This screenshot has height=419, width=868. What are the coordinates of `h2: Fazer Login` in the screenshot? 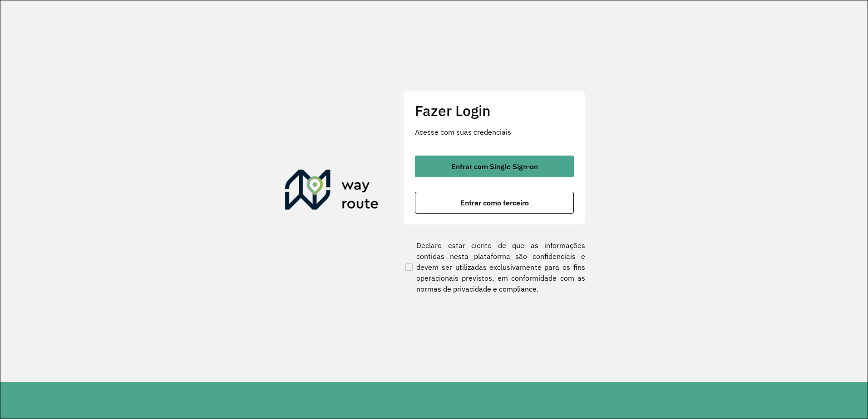 It's located at (494, 111).